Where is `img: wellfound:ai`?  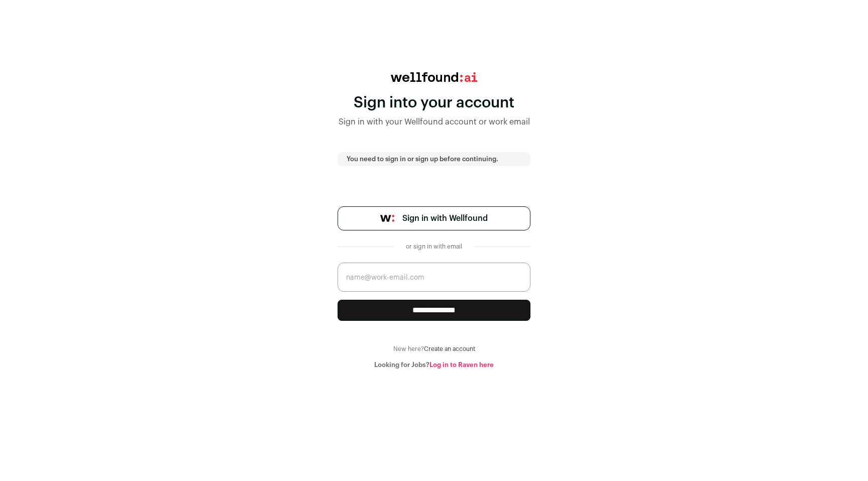 img: wellfound:ai is located at coordinates (434, 77).